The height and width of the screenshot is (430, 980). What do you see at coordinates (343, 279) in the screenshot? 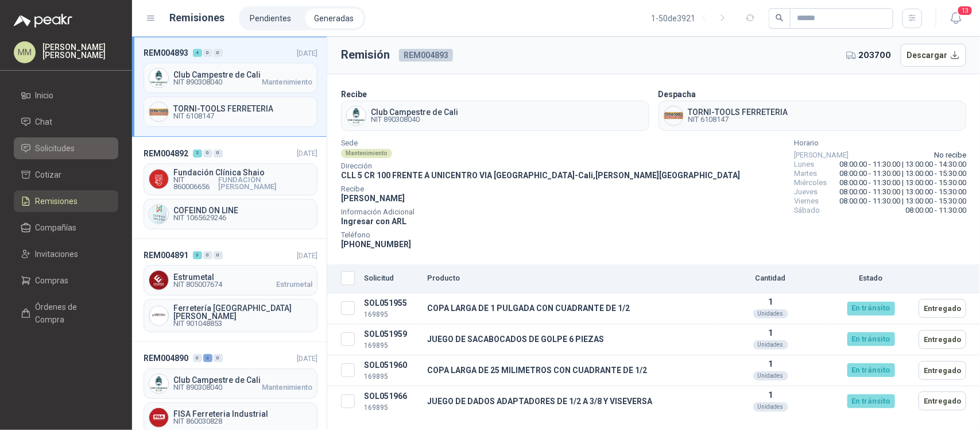
I see `th: Seleccionar/deseleccionar` at bounding box center [343, 279].